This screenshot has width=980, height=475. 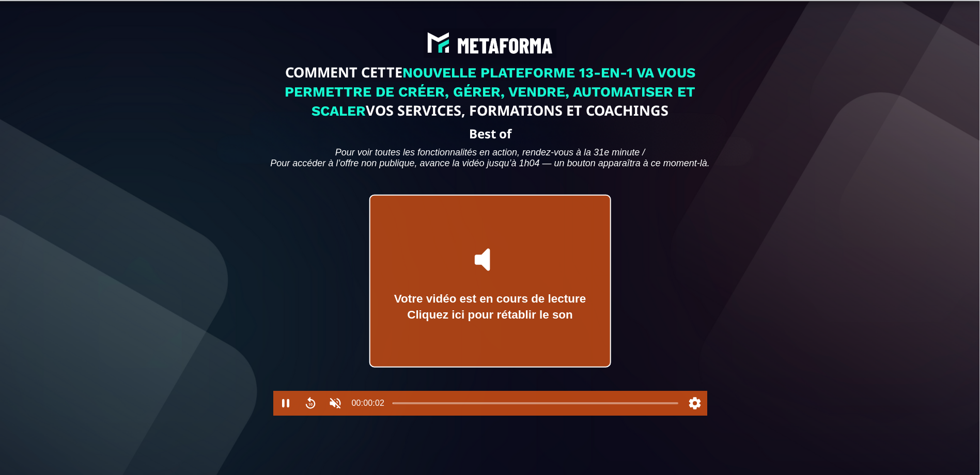 I want to click on div: Votre vidéo est en cours de lectureCliquez ici pour rétablir le son, so click(x=490, y=281).